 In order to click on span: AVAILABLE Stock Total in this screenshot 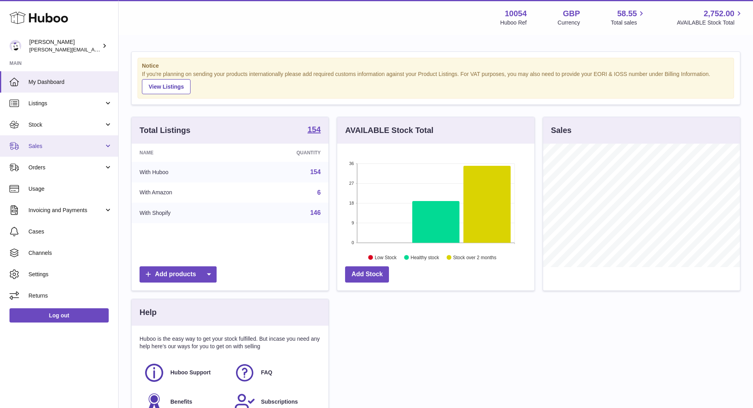, I will do `click(710, 23)`.